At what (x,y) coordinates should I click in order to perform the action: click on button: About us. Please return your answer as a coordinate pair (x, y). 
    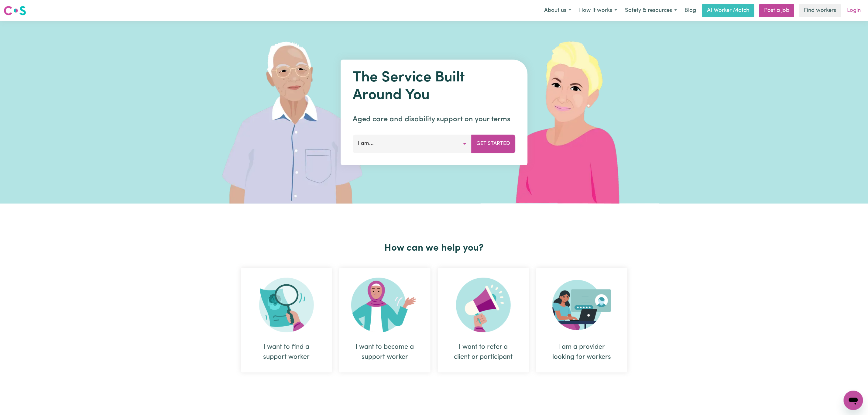
    Looking at the image, I should click on (557, 11).